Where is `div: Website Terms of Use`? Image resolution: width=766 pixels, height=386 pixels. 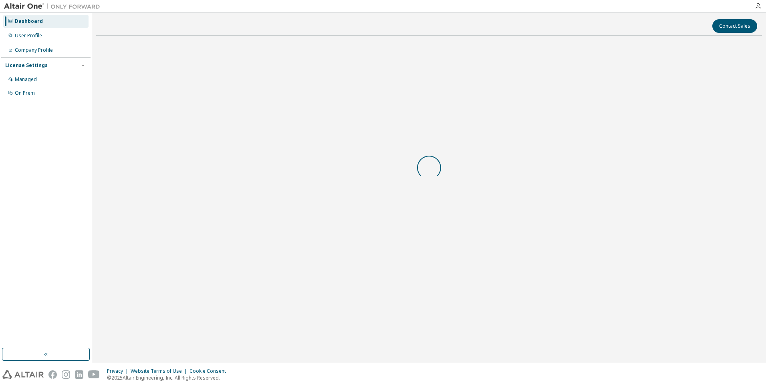
div: Website Terms of Use is located at coordinates (160, 371).